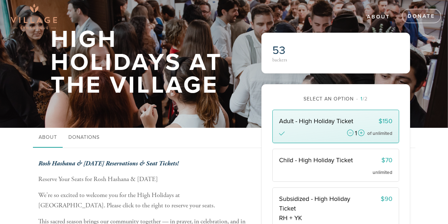 This screenshot has width=448, height=224. I want to click on span: Subsidized - High Holiday Ticket, so click(315, 203).